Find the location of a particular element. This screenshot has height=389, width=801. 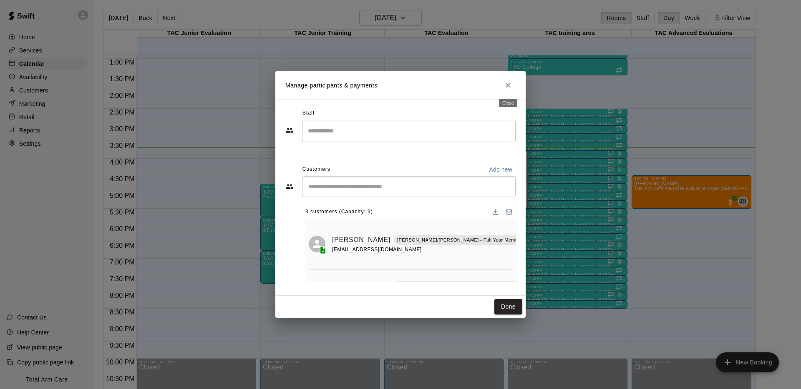

p: Add new is located at coordinates (500, 170).